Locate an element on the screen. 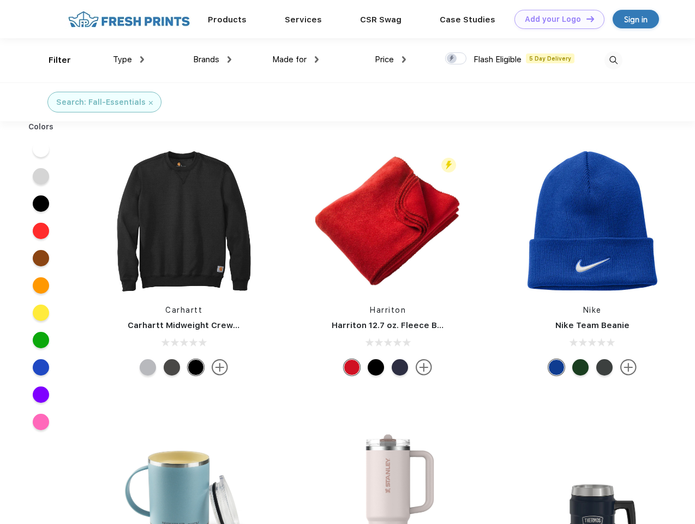  a: Carhartt Midweight Crewneck Sweatshirt is located at coordinates (215, 325).